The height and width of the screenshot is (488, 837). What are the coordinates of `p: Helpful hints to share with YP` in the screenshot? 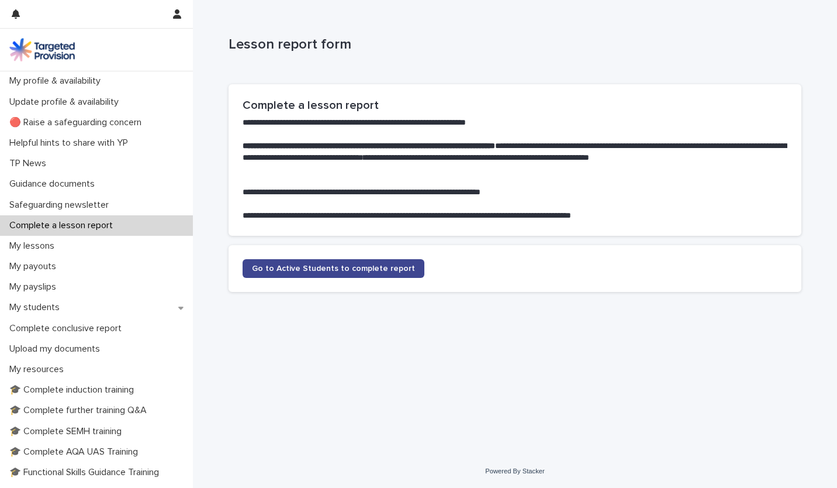 It's located at (71, 143).